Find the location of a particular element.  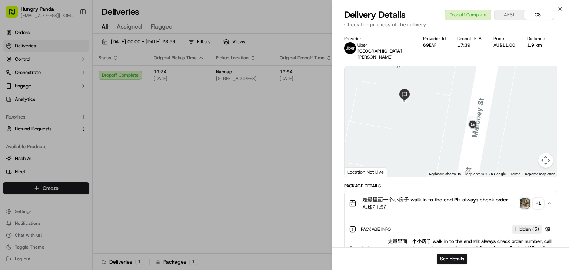

div: Provider Id is located at coordinates (434, 39).